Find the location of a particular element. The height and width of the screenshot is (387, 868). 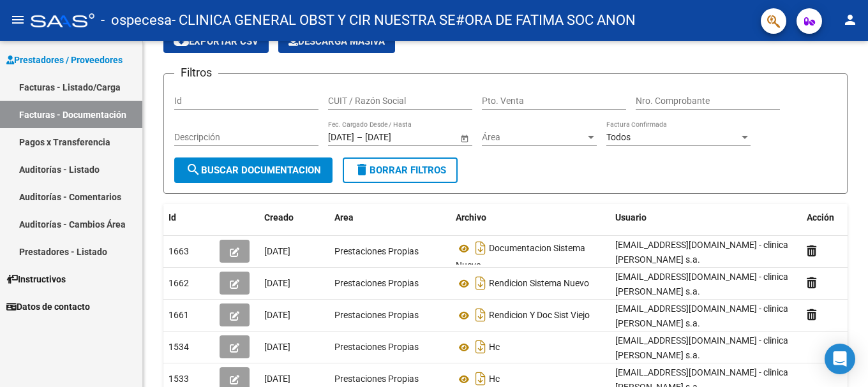

datatable-header-cell: Archivo is located at coordinates (530, 217).